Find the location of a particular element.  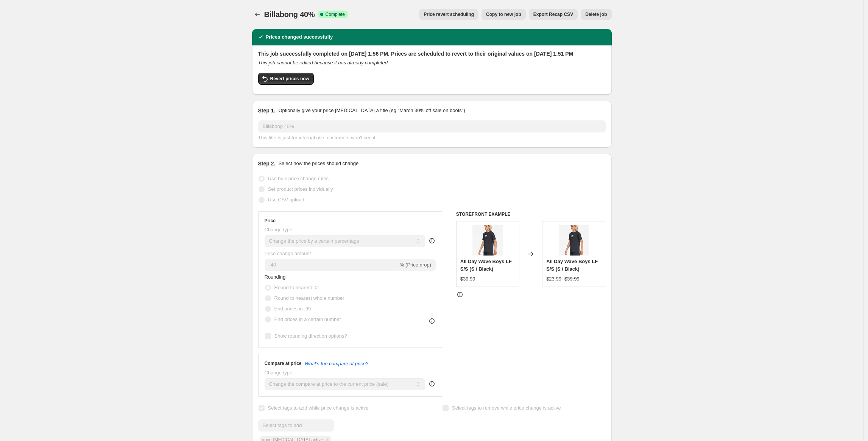

span: Price change amount is located at coordinates (288, 254).